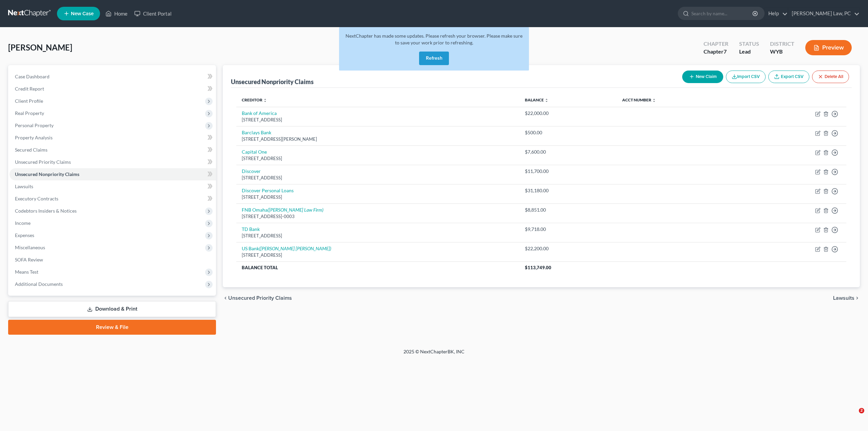  Describe the element at coordinates (434, 59) in the screenshot. I see `button: Refresh` at that location.